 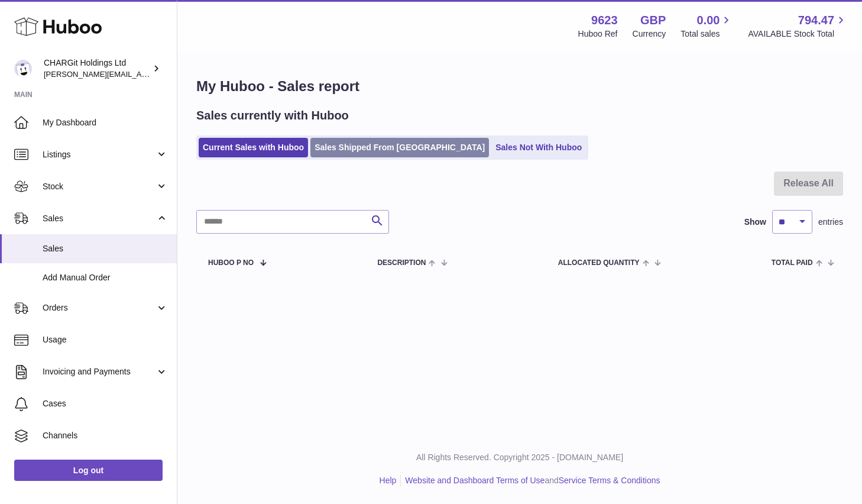 I want to click on label: Show, so click(x=756, y=222).